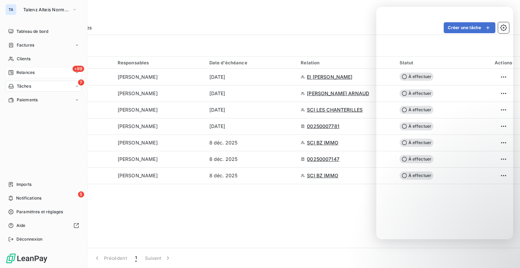  Describe the element at coordinates (11, 10) in the screenshot. I see `div: TA` at that location.